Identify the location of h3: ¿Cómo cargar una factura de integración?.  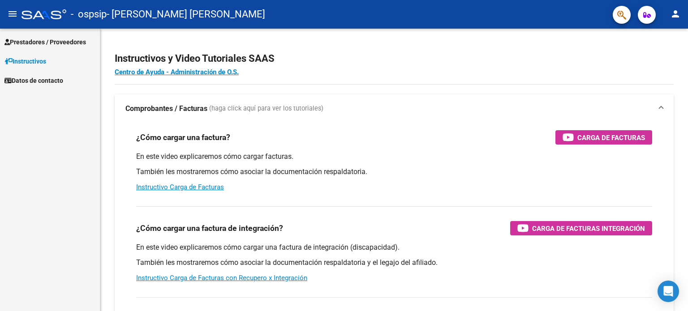
(210, 228).